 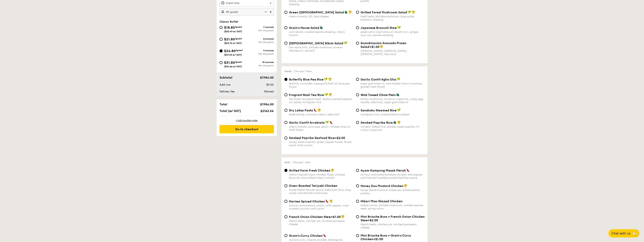 I want to click on span: Delivery fee, so click(x=227, y=92).